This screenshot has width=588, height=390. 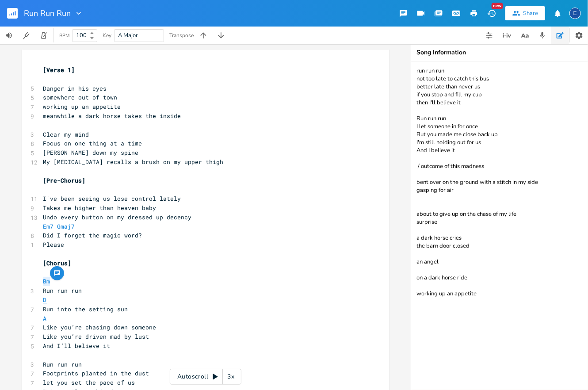 I want to click on span: A, so click(x=45, y=318).